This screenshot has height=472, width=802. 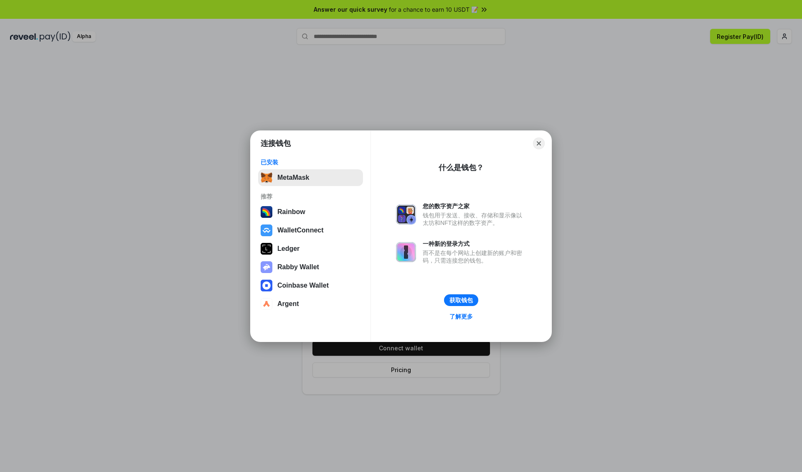 I want to click on a: 了解更多, so click(x=461, y=316).